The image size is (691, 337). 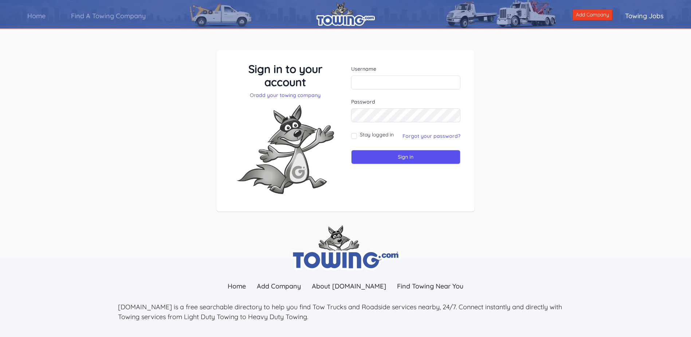 I want to click on a: Towing Jobs, so click(x=644, y=16).